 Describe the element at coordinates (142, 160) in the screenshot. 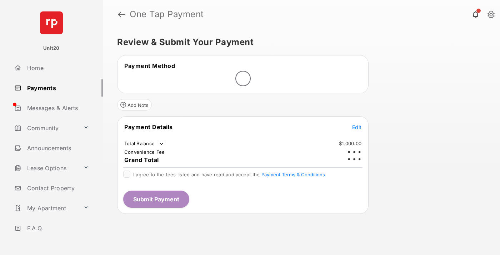

I see `span: Grand Total` at that location.